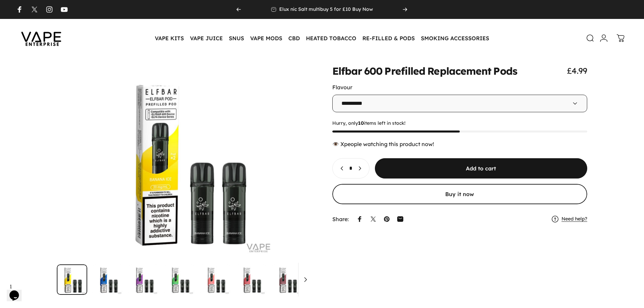 Image resolution: width=644 pixels, height=308 pixels. What do you see at coordinates (460, 144) in the screenshot?
I see `div: 👁️ people watching this product now!` at bounding box center [460, 144].